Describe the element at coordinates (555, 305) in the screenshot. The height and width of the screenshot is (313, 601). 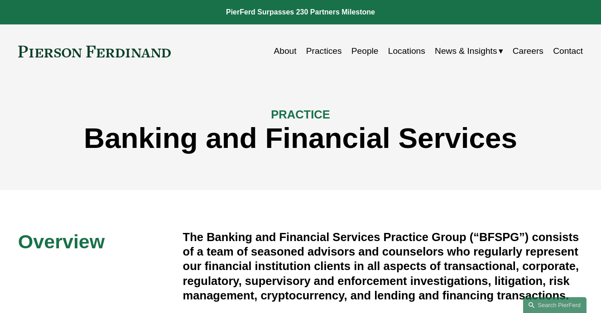
I see `a: Search this site` at that location.